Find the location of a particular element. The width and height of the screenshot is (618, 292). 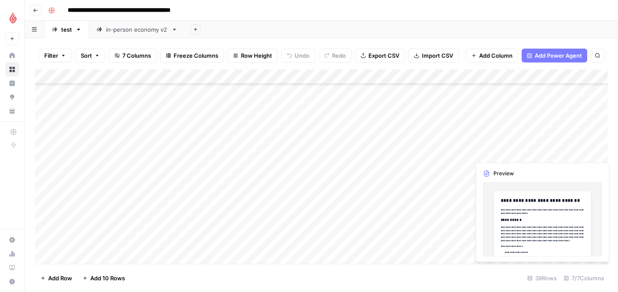

a: Home is located at coordinates (12, 56).